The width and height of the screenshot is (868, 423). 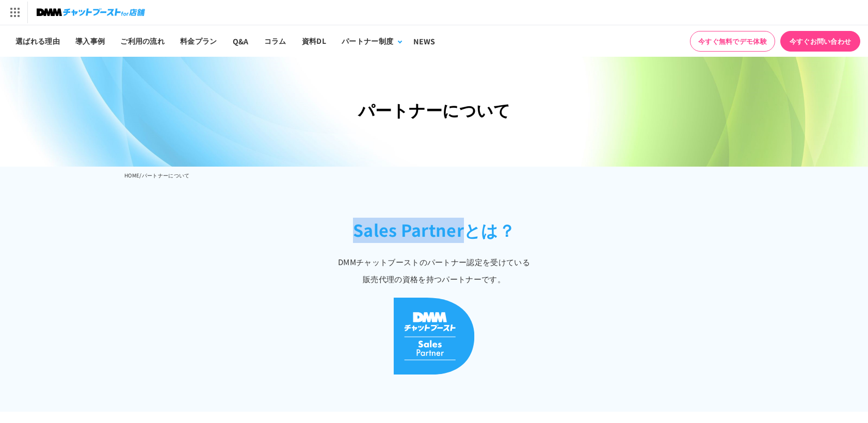 What do you see at coordinates (132, 175) in the screenshot?
I see `a: HOME` at bounding box center [132, 175].